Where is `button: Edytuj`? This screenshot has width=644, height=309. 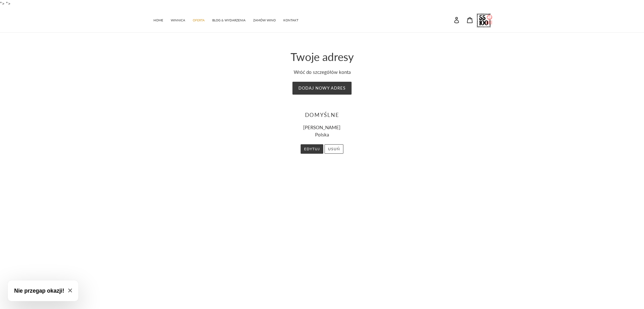 button: Edytuj is located at coordinates (312, 149).